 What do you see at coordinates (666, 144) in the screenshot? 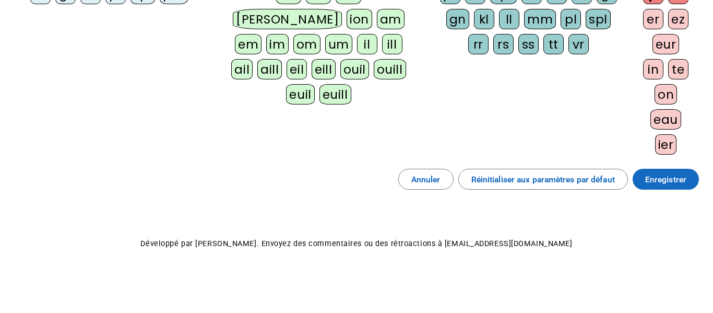
I see `div: ier` at bounding box center [666, 144].